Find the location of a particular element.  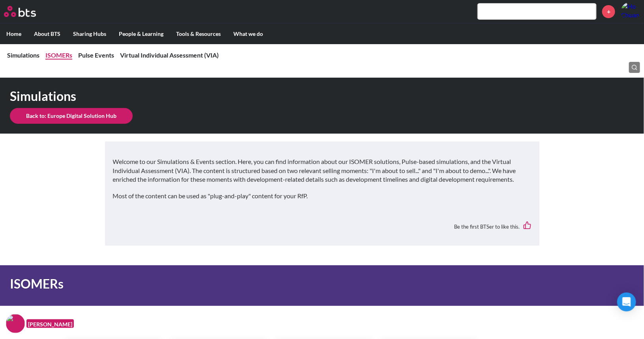

div: Be the first BTSer to like this. is located at coordinates (322, 226).